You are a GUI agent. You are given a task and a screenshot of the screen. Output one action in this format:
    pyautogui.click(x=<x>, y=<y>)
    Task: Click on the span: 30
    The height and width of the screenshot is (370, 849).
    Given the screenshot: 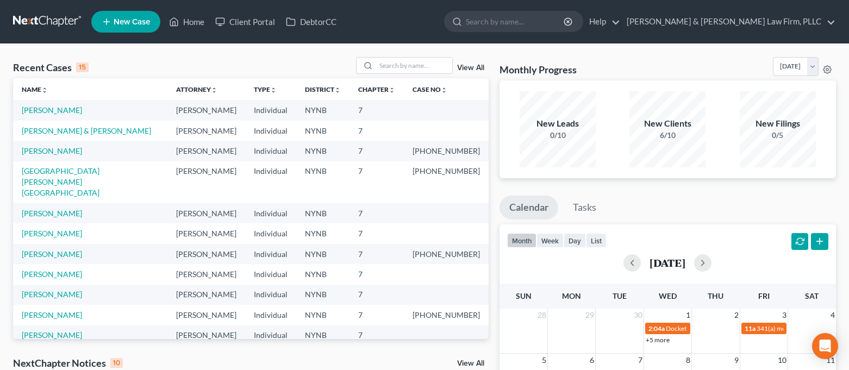 What is the action you would take?
    pyautogui.click(x=638, y=315)
    